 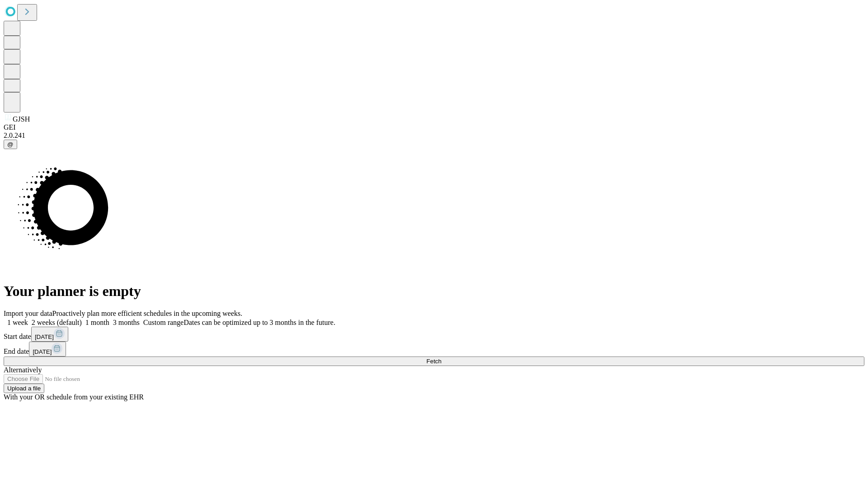 What do you see at coordinates (434, 136) in the screenshot?
I see `div: 2.0.241` at bounding box center [434, 136].